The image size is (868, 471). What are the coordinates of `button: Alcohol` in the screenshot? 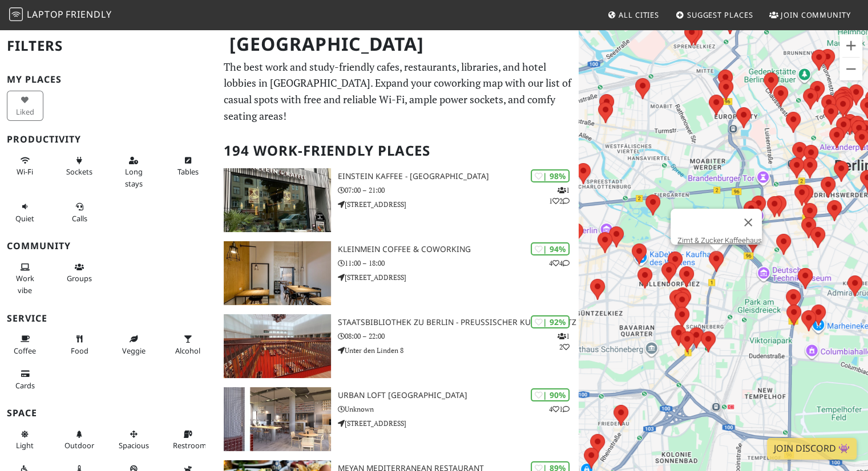 It's located at (187, 344).